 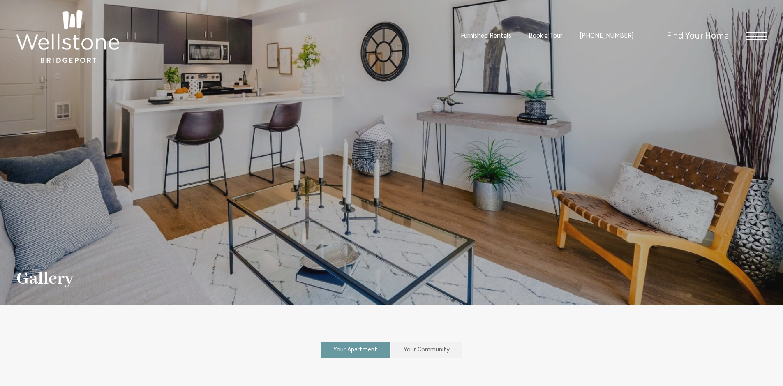 I want to click on span: Furnished Rentals, so click(x=486, y=36).